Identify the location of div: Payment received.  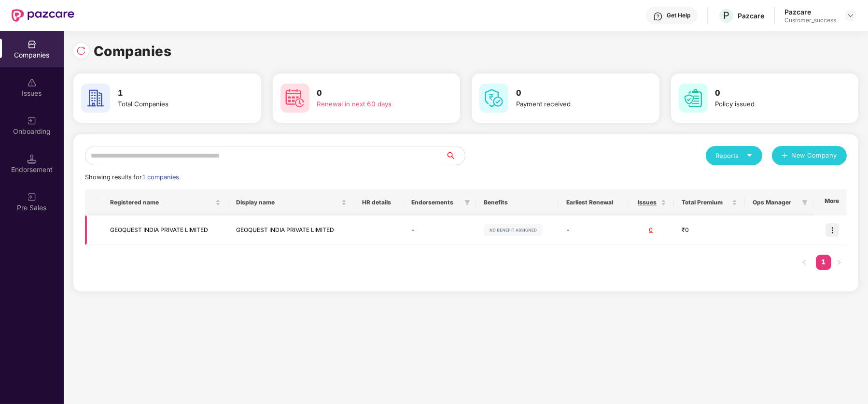
(572, 104).